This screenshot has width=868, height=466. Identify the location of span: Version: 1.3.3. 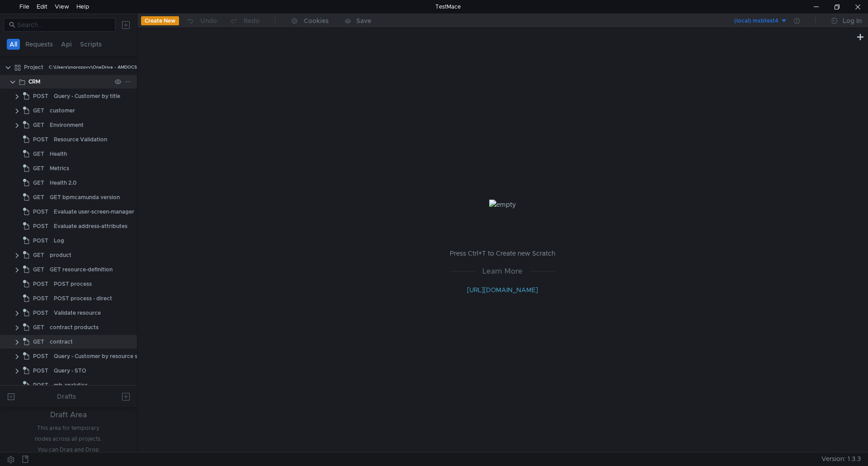
(841, 459).